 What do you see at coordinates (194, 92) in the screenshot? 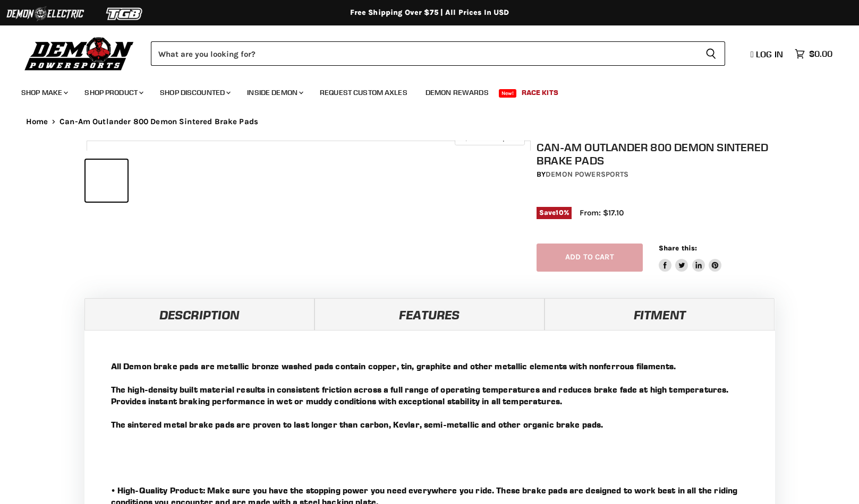
I see `a: Shop Discounted` at bounding box center [194, 92].